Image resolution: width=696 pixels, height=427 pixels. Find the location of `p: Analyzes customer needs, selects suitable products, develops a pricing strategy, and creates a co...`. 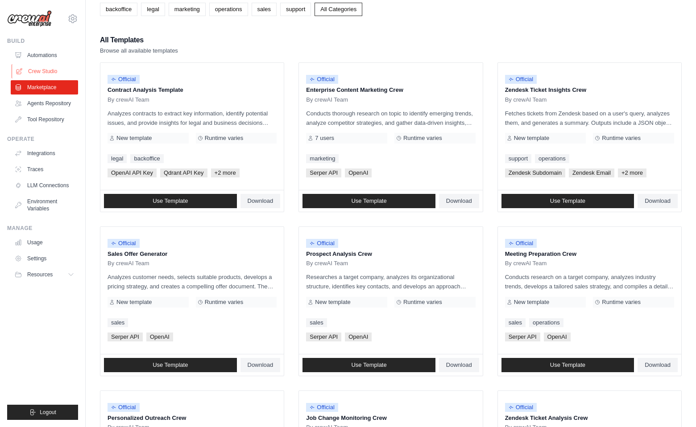

p: Analyzes customer needs, selects suitable products, develops a pricing strategy, and creates a co... is located at coordinates (192, 282).